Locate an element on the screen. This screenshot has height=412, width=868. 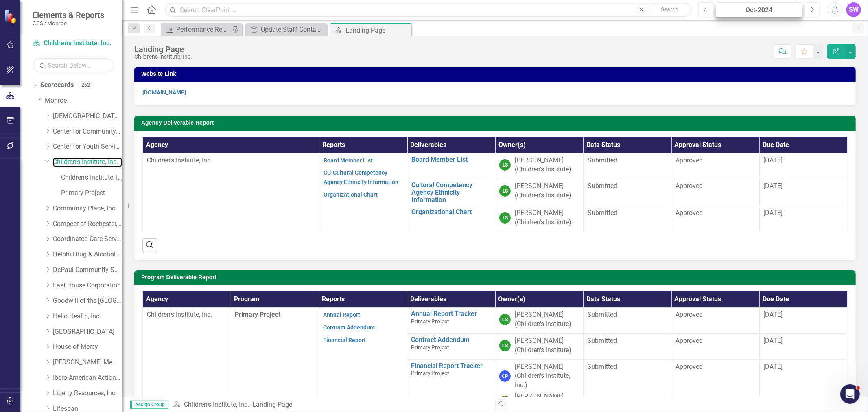
a: East House Corporation is located at coordinates (87, 285).